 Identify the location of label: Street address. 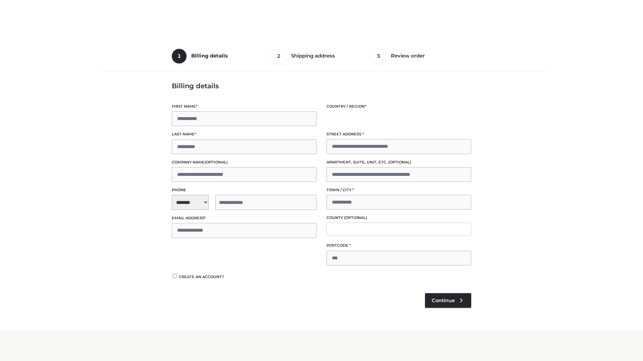
(399, 134).